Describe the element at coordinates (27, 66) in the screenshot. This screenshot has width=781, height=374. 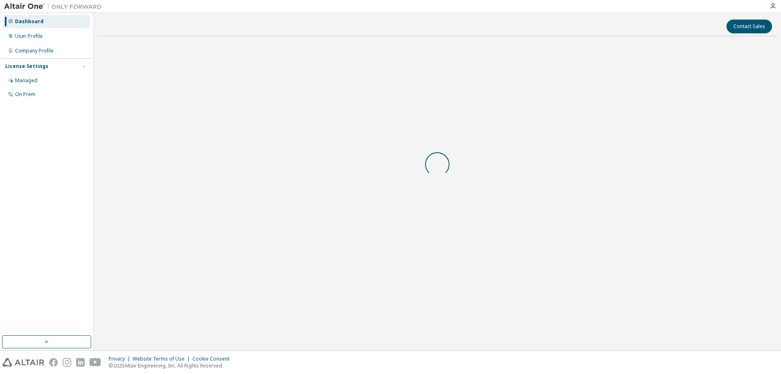
I see `div: License Settings` at that location.